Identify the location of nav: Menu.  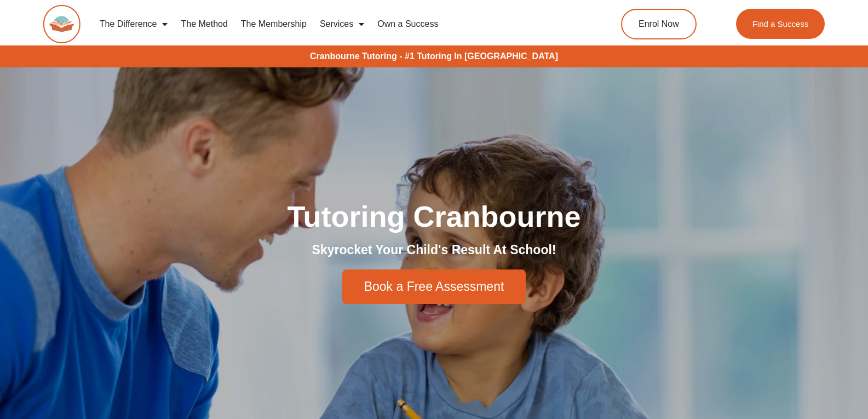
(335, 24).